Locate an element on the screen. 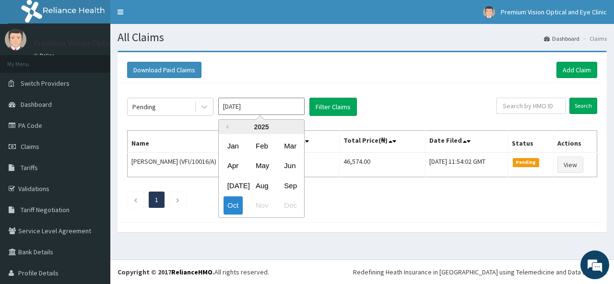  div: Choose January 2025 is located at coordinates (233, 146).